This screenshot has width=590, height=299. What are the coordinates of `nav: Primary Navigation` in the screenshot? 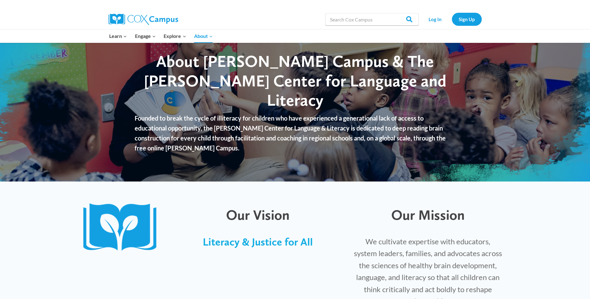 It's located at (161, 36).